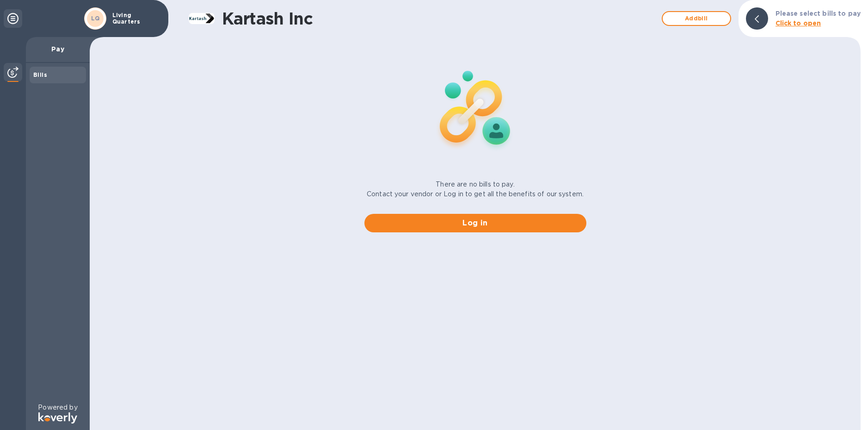  What do you see at coordinates (58, 49) in the screenshot?
I see `p: Pay` at bounding box center [58, 49].